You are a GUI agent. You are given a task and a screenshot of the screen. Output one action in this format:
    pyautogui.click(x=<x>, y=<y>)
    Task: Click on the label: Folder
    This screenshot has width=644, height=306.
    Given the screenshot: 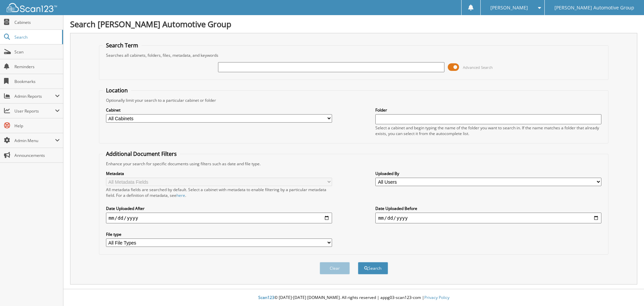 What is the action you would take?
    pyautogui.click(x=488, y=110)
    